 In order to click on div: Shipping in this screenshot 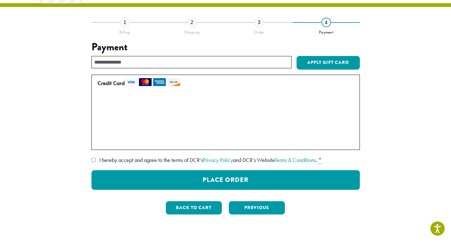, I will do `click(192, 31)`.